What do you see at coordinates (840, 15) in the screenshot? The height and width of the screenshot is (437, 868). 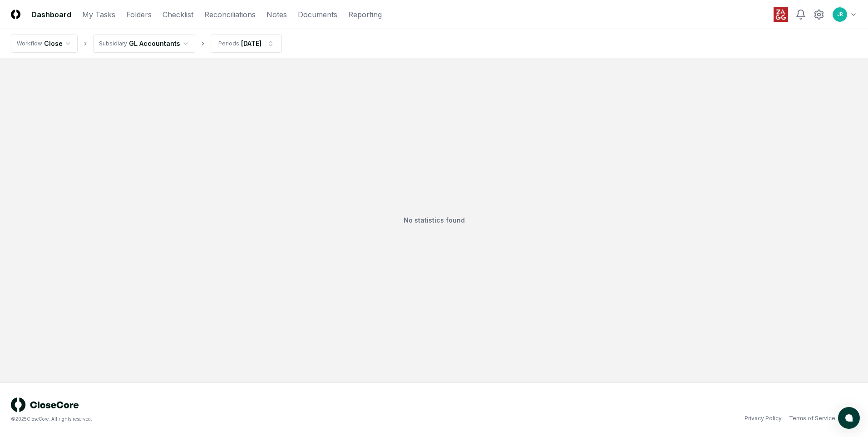 I see `button: JR` at bounding box center [840, 15].